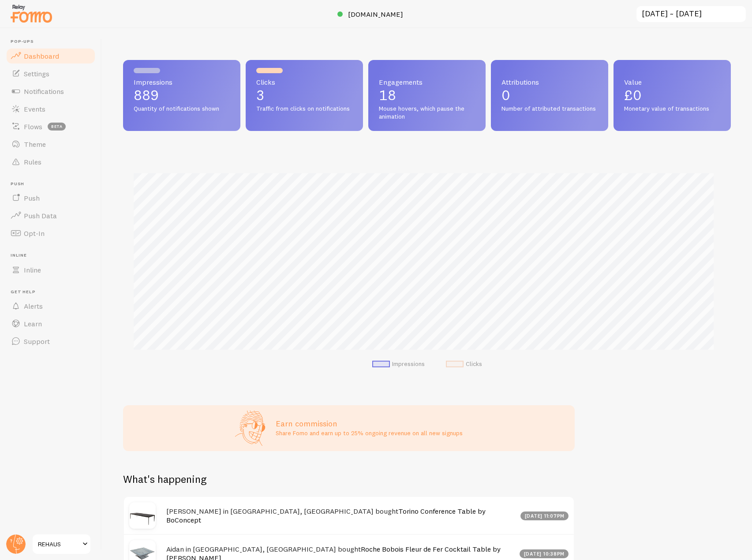 Image resolution: width=752 pixels, height=560 pixels. I want to click on a: Inline, so click(51, 270).